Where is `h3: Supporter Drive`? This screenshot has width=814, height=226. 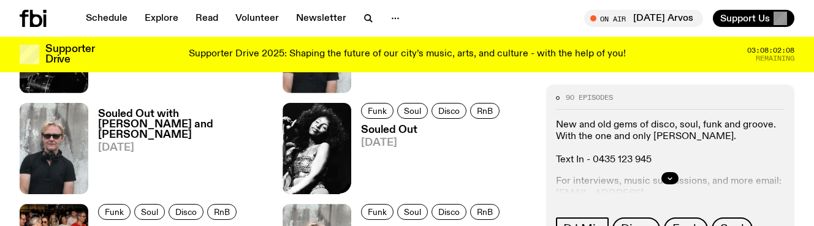 h3: Supporter Drive is located at coordinates (70, 55).